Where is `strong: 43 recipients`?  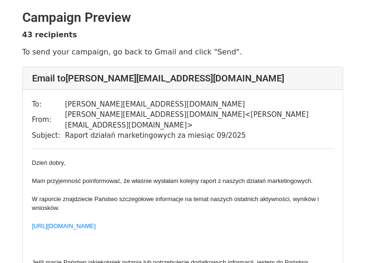 strong: 43 recipients is located at coordinates (50, 34).